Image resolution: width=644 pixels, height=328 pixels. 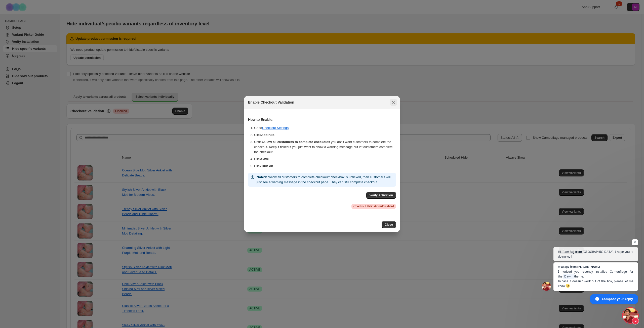 I want to click on li: Go to, so click(x=325, y=128).